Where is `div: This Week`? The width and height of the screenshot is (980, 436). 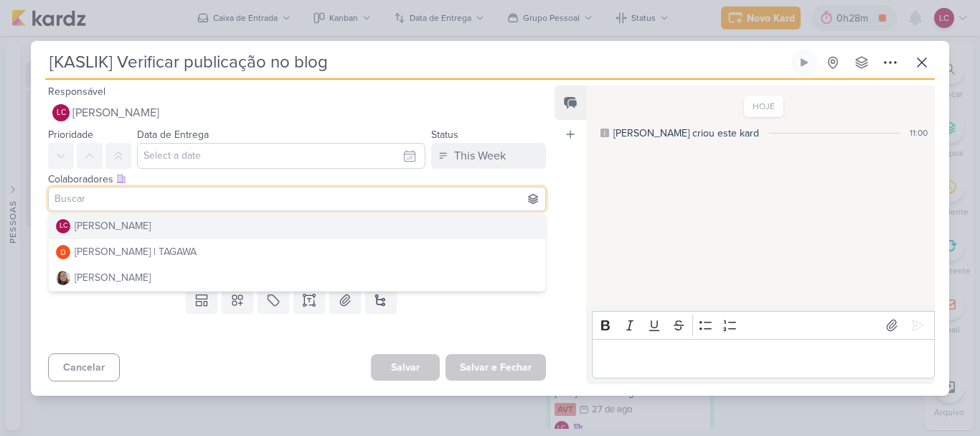
div: This Week is located at coordinates (480, 155).